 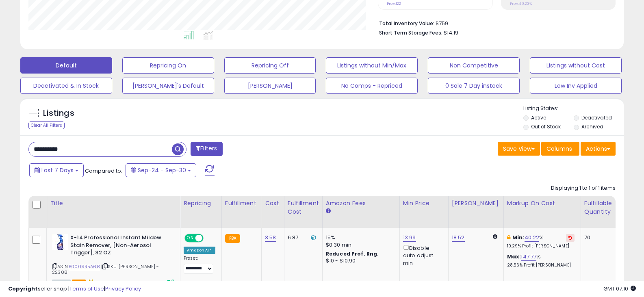 I want to click on span: 2025-10-8 07:10 GMT, so click(x=619, y=288).